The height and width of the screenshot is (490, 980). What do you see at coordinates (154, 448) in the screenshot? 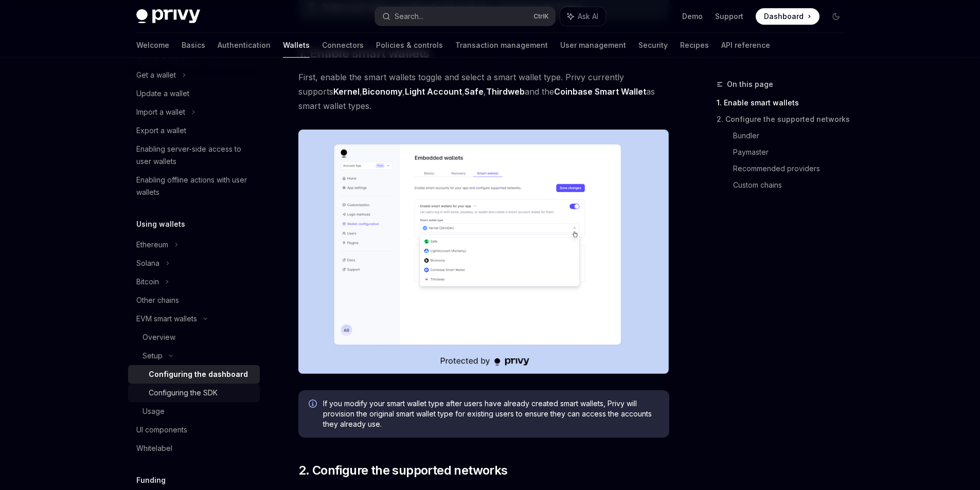
I see `div: Whitelabel` at bounding box center [154, 448].